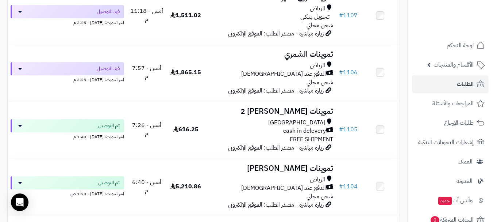  Describe the element at coordinates (465, 84) in the screenshot. I see `span: الطلبات` at that location.